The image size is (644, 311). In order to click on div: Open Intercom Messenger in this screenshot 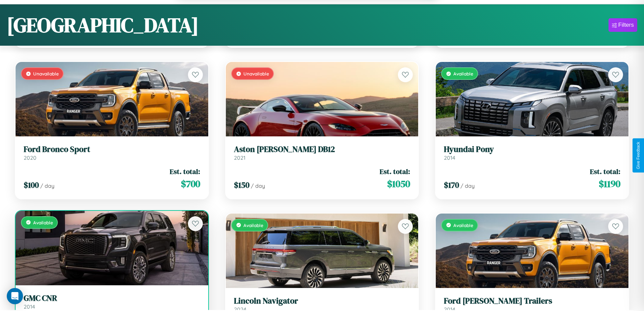, I will do `click(15, 296)`.